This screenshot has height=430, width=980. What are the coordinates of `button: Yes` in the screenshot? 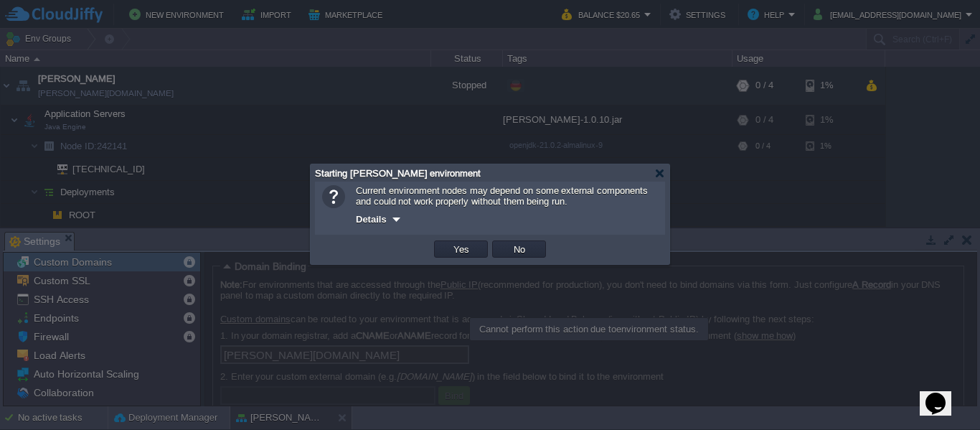 It's located at (461, 249).